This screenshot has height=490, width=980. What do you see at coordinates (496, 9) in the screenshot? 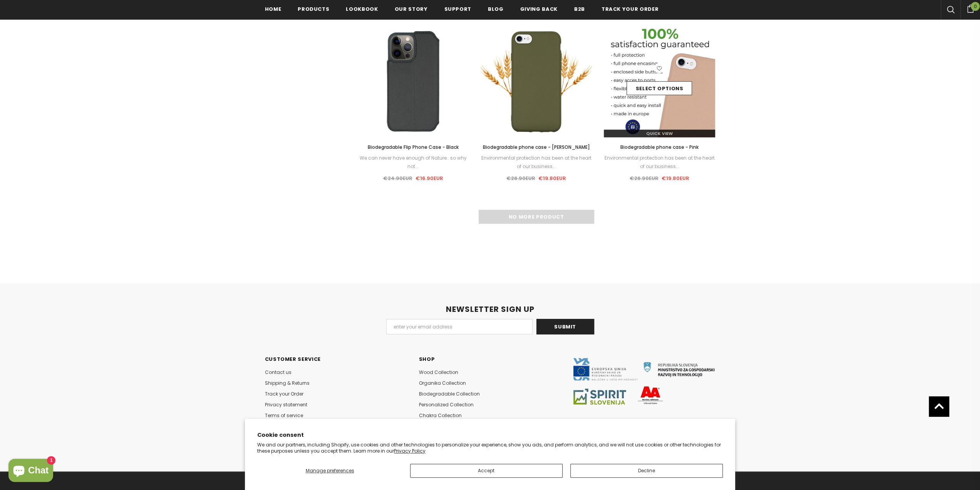
I see `span: Blog` at bounding box center [496, 9].